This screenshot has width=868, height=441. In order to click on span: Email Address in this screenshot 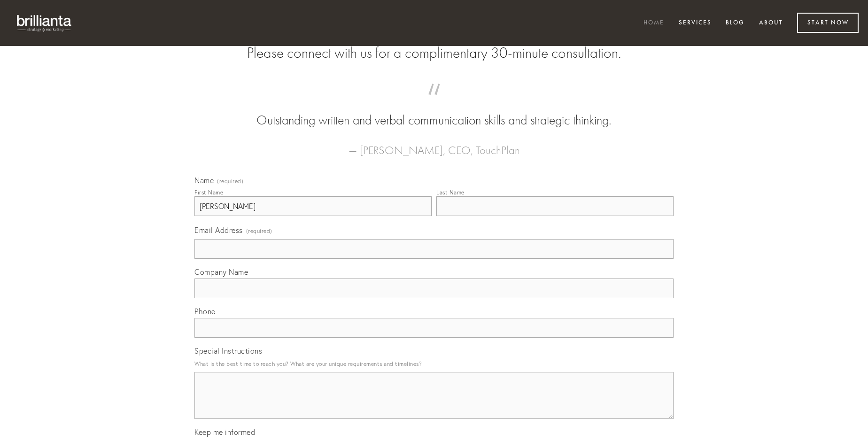, I will do `click(218, 230)`.